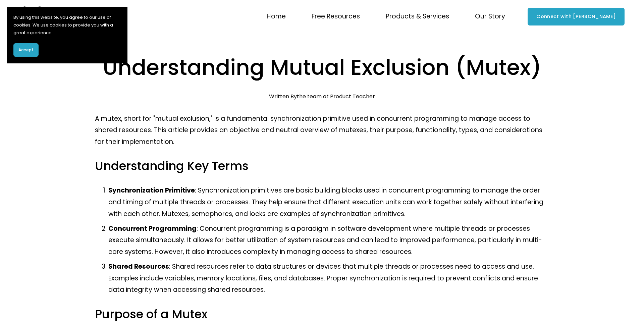 The height and width of the screenshot is (323, 644). What do you see at coordinates (26, 50) in the screenshot?
I see `span: Accept` at bounding box center [26, 50].